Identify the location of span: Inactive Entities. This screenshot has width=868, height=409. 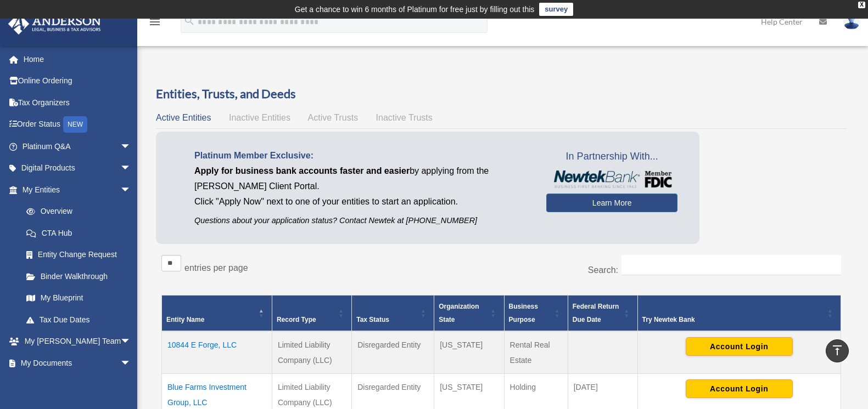
(260, 117).